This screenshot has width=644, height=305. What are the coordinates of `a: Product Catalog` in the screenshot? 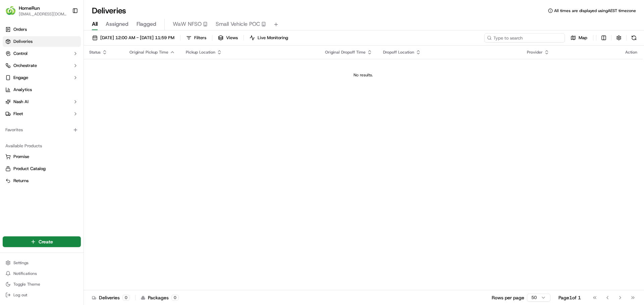 It's located at (42, 169).